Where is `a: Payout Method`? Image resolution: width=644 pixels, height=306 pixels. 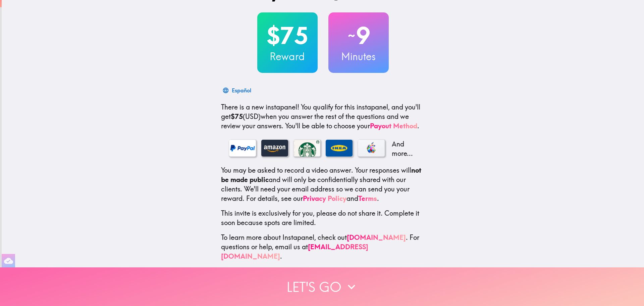
a: Payout Method is located at coordinates (393, 126).